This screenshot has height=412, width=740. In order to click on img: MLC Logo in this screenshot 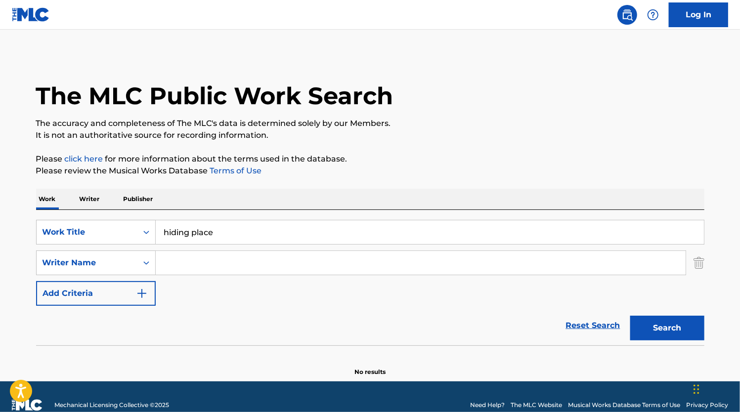, I will do `click(31, 14)`.